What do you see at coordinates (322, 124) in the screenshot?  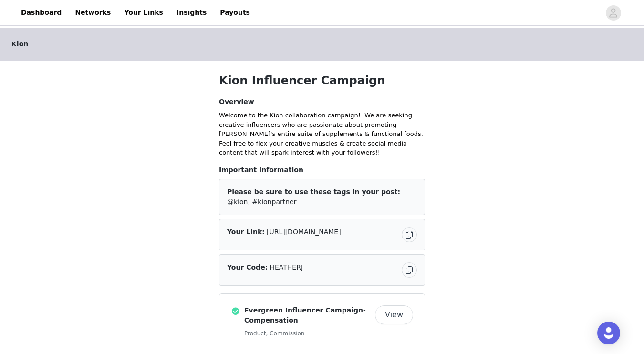 I see `p: Welcome to the Kion collaboration campaign! We are seeking creative influencers who are passionat...` at bounding box center [322, 124].